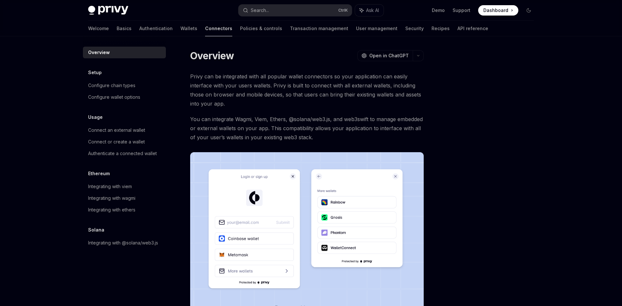 Image resolution: width=622 pixels, height=306 pixels. Describe the element at coordinates (96, 230) in the screenshot. I see `h5: Solana` at that location.